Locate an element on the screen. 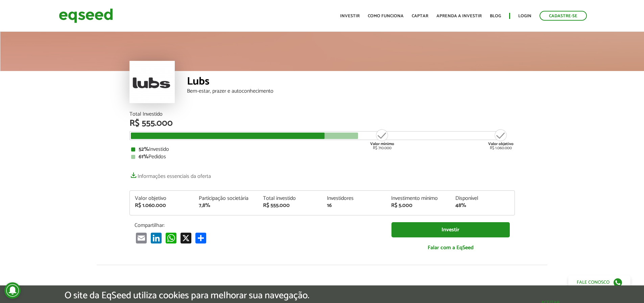 The height and width of the screenshot is (303, 644). h5: O site da EqSeed utiliza cookies para melhorar sua navegação. is located at coordinates (187, 295).